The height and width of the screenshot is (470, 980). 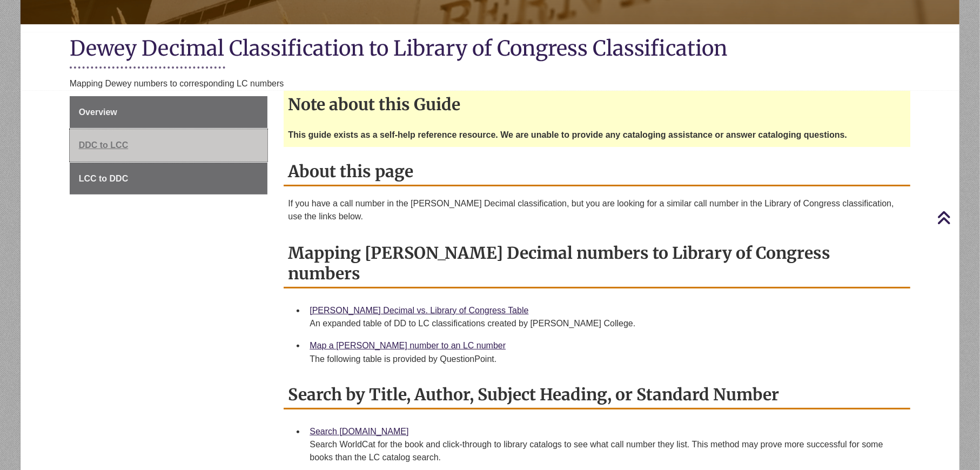 I want to click on span: DDC to LCC, so click(x=104, y=145).